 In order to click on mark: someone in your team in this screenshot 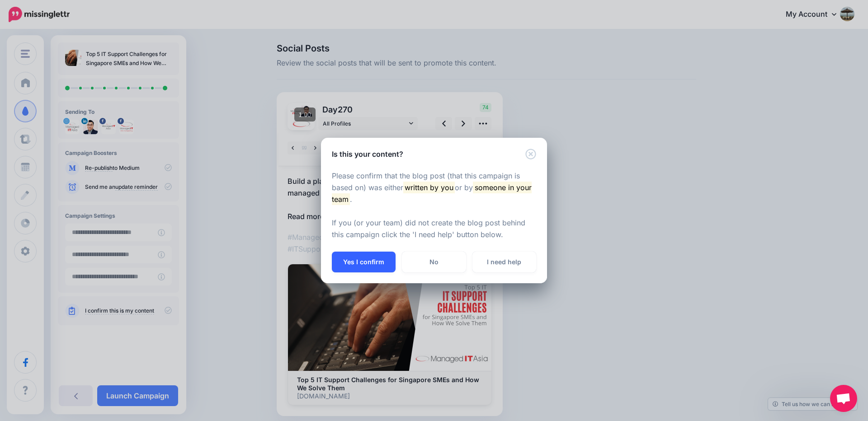, I will do `click(432, 193)`.